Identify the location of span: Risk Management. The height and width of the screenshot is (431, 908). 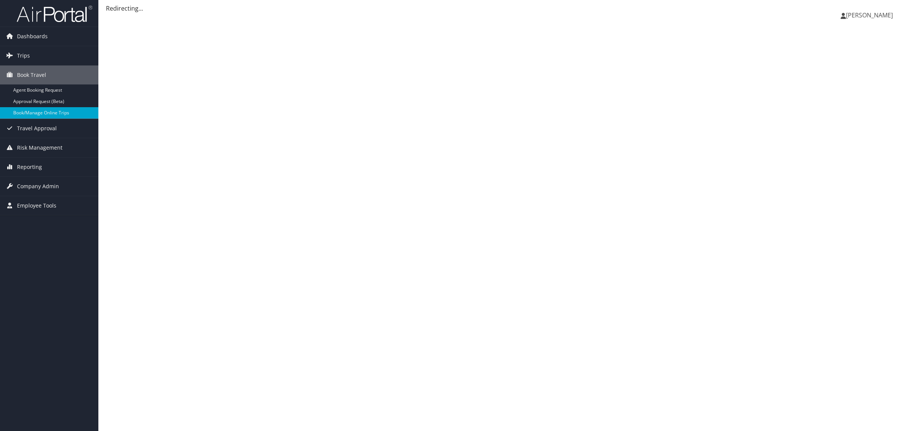
(40, 148).